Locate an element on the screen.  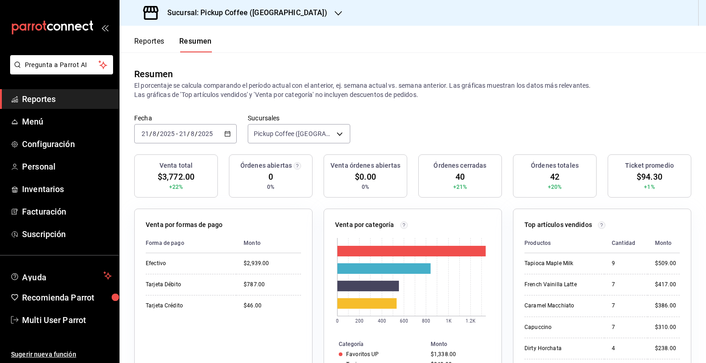
div: $46.00 is located at coordinates (272, 306).